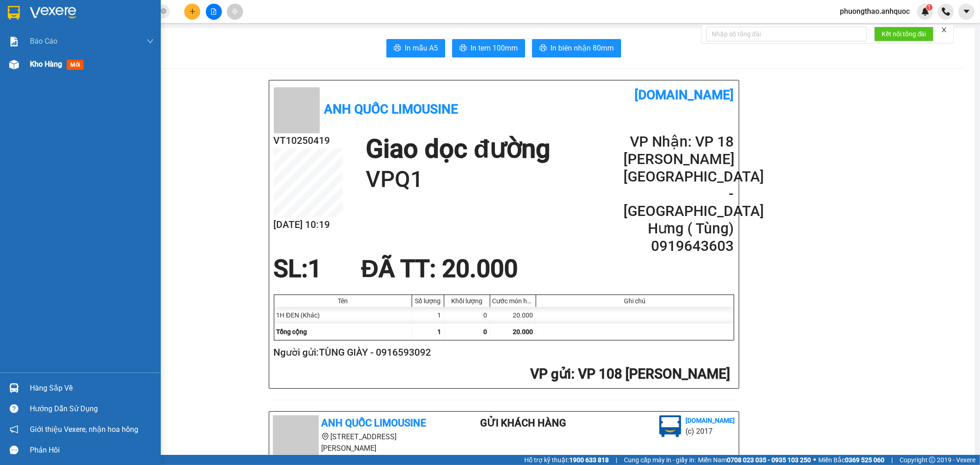 The width and height of the screenshot is (980, 465). Describe the element at coordinates (671, 427) in the screenshot. I see `img: logo.jpg` at that location.